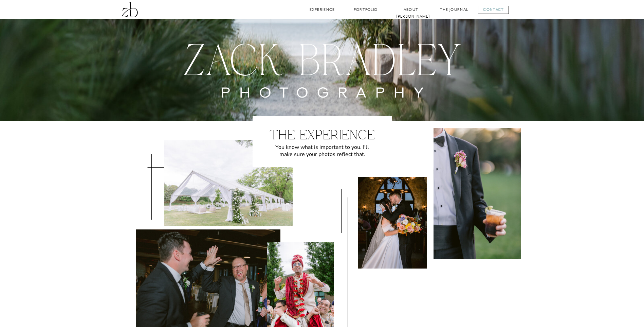  What do you see at coordinates (454, 10) in the screenshot?
I see `a: The Journal` at bounding box center [454, 10].